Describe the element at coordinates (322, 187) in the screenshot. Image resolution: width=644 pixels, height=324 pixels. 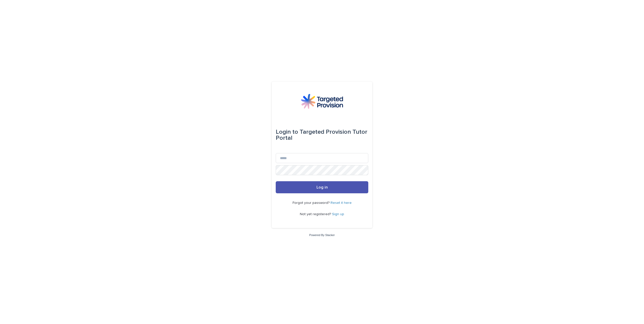
I see `button: Log in` at that location.